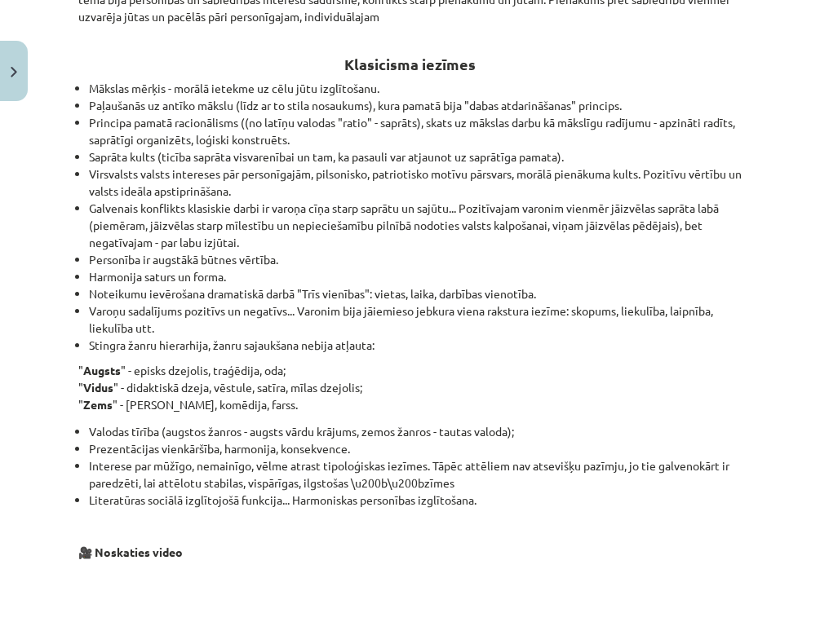  What do you see at coordinates (416, 500) in the screenshot?
I see `li: Literatūras sociālā izglītojošā funkcija... Harmoniskas personības izglītošana.` at bounding box center [416, 500].